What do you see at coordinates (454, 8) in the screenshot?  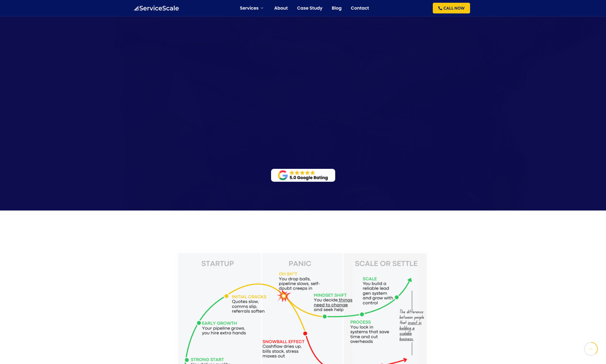 I see `span: CALL NOW` at bounding box center [454, 8].